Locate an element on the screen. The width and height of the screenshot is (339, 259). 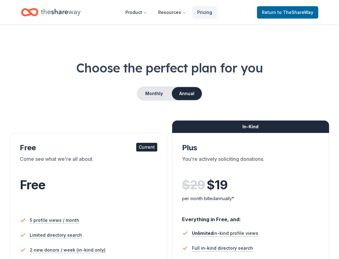
span: Limited directory search is located at coordinates (56, 235).